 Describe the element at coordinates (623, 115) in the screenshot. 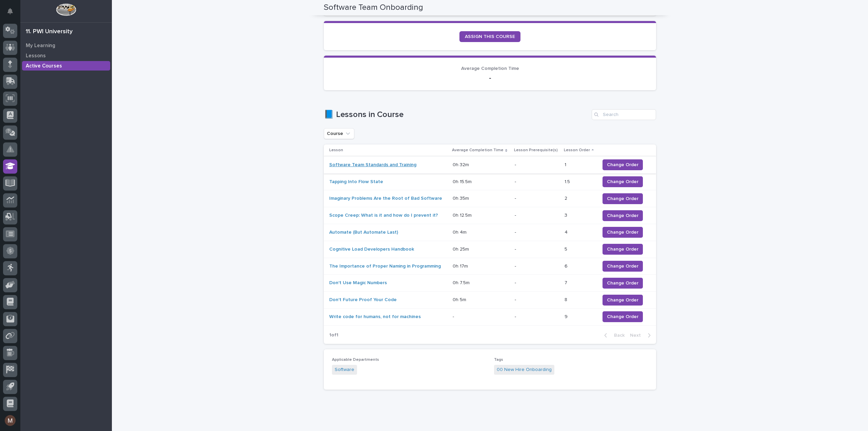

I see `div: Search` at that location.